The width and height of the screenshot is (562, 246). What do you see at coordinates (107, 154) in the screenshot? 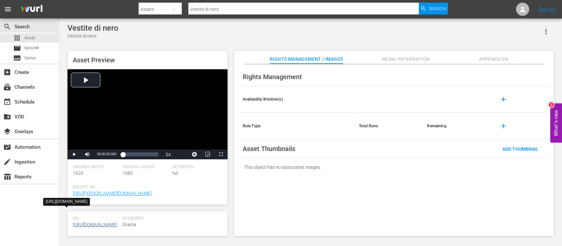
I see `span: 00:00:00.000` at bounding box center [107, 154].